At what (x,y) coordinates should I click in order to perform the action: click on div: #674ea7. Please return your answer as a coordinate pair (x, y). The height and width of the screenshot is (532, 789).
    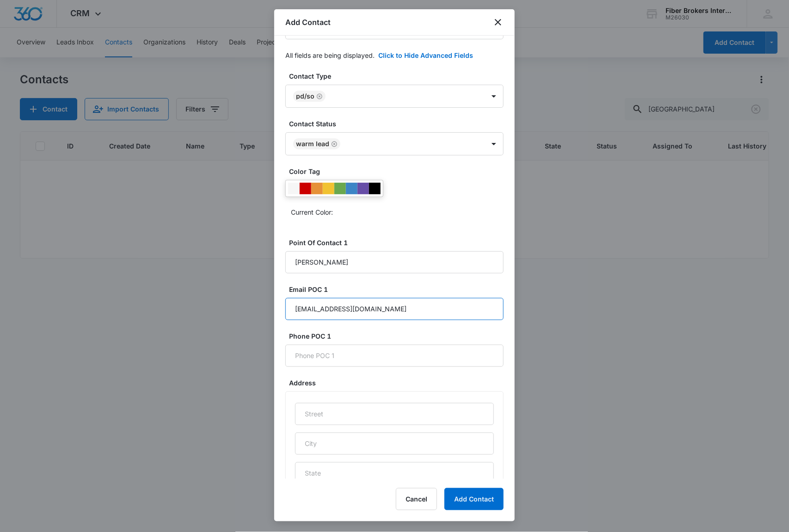
    Looking at the image, I should click on (363, 188).